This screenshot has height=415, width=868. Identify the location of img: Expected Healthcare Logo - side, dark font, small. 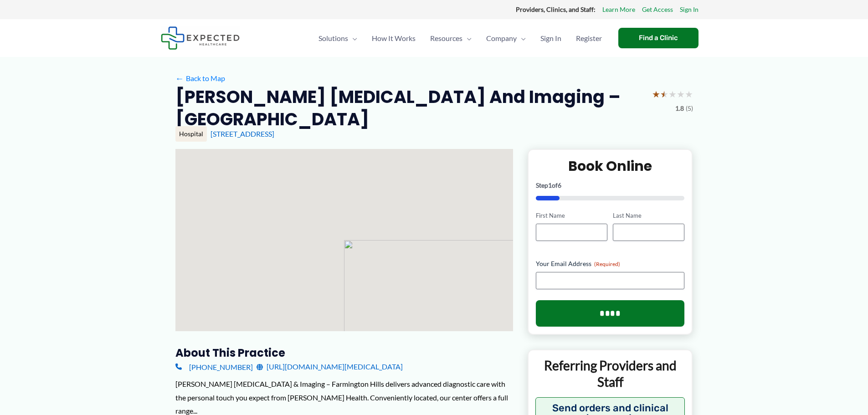
(200, 38).